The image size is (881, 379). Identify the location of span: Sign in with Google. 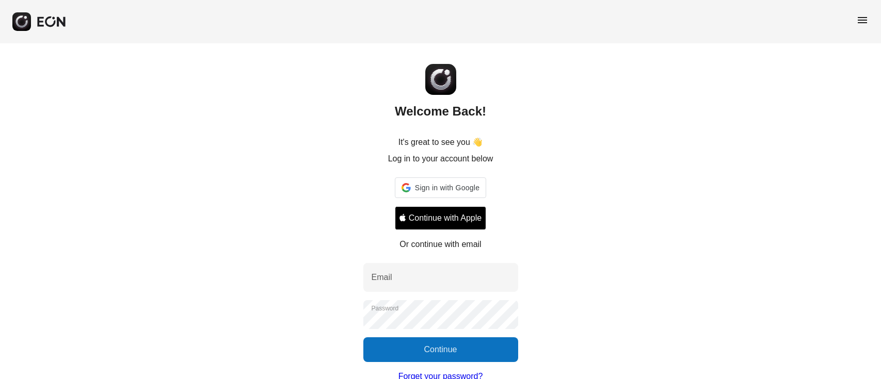
(447, 188).